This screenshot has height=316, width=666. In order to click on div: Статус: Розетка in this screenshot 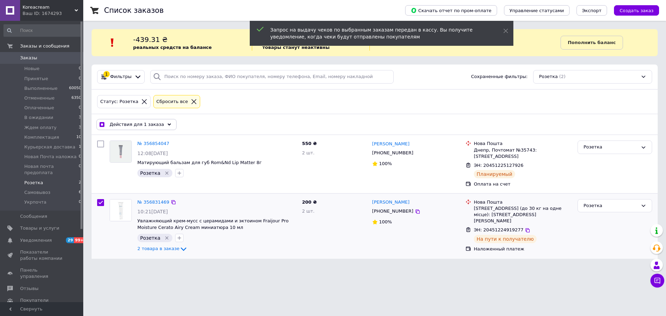, I will do `click(119, 102)`.